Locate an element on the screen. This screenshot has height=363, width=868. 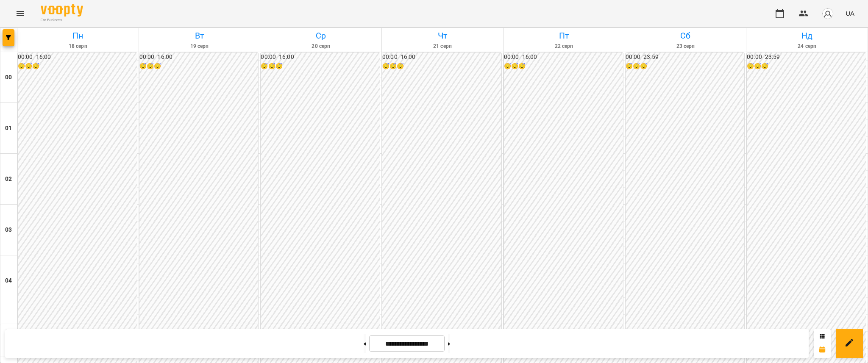
h6: 22 серп is located at coordinates (565, 46).